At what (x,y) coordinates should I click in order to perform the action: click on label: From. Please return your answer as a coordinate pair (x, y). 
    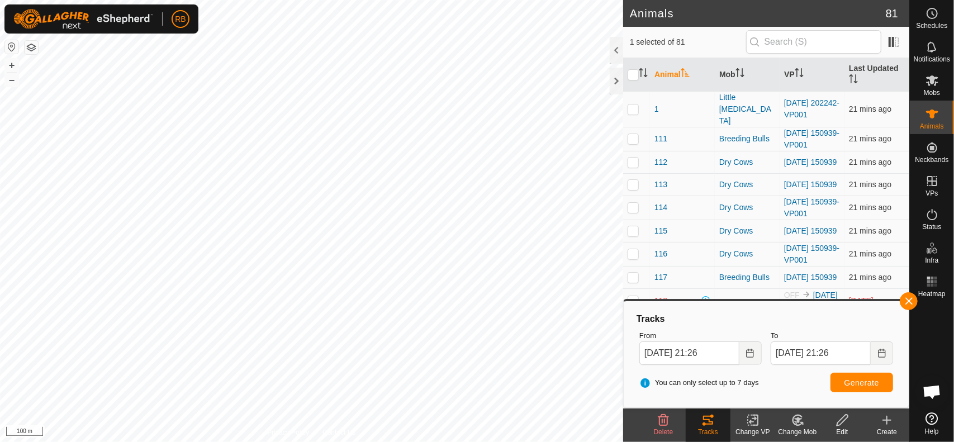
    Looking at the image, I should click on (700, 336).